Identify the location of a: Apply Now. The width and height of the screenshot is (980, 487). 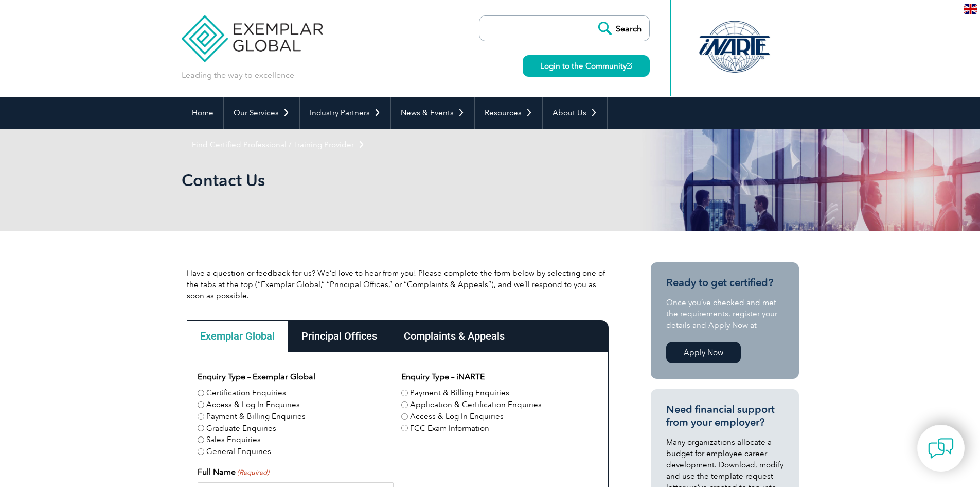
(704, 353).